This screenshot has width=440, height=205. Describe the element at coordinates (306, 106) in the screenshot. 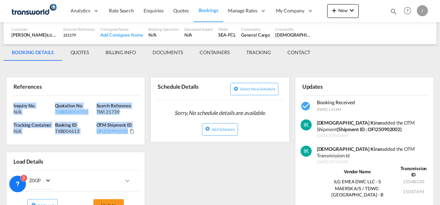

I see `md-icon: icon-checkbox-marked-circle` at that location.